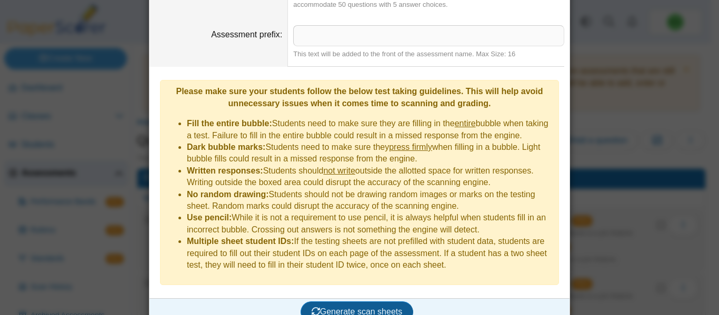 The width and height of the screenshot is (719, 315). What do you see at coordinates (370, 253) in the screenshot?
I see `li: If the testing sheets are not prefilled with student data, students are required to fill out thei...` at bounding box center [370, 253].